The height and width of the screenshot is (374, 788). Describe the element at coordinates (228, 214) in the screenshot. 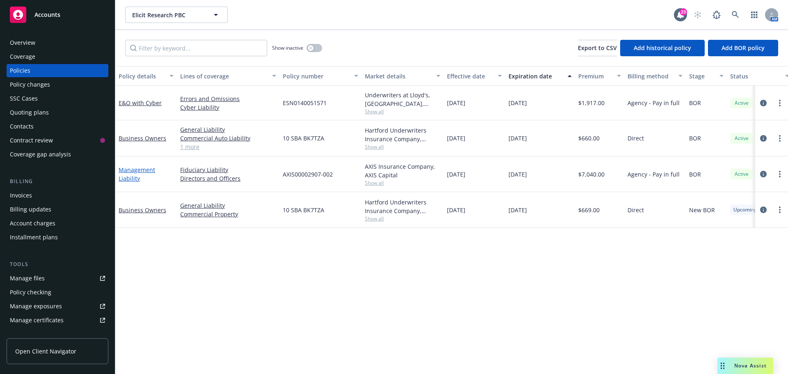

I see `a: Commercial Property` at that location.